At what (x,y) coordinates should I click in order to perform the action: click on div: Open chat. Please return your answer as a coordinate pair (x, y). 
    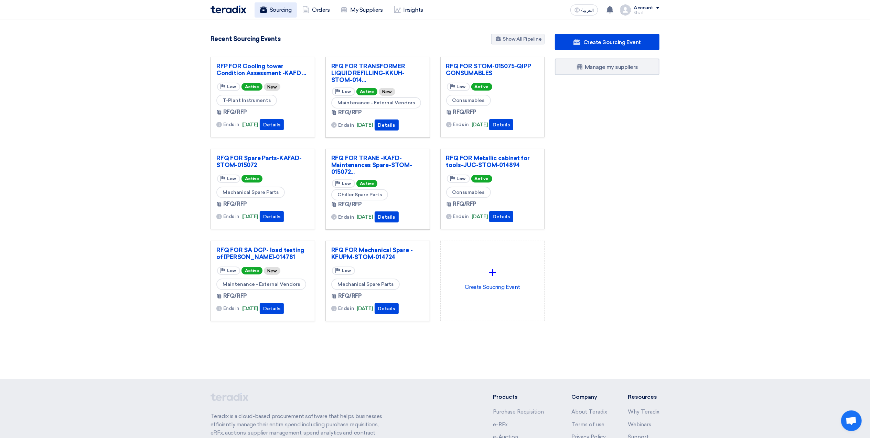
    Looking at the image, I should click on (851, 420).